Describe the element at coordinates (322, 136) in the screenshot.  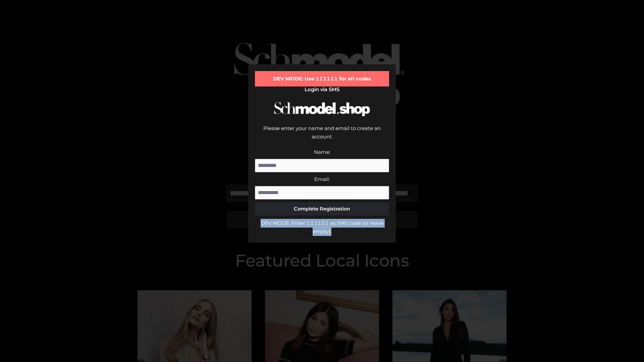
I see `div: Please enter your name and email to create an account.` at that location.